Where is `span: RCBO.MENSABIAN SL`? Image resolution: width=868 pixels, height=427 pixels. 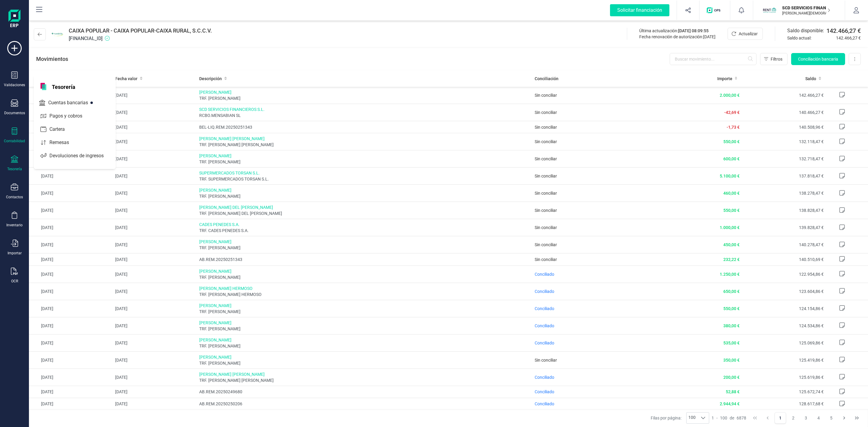
span: RCBO.MENSABIAN SL is located at coordinates (365, 115).